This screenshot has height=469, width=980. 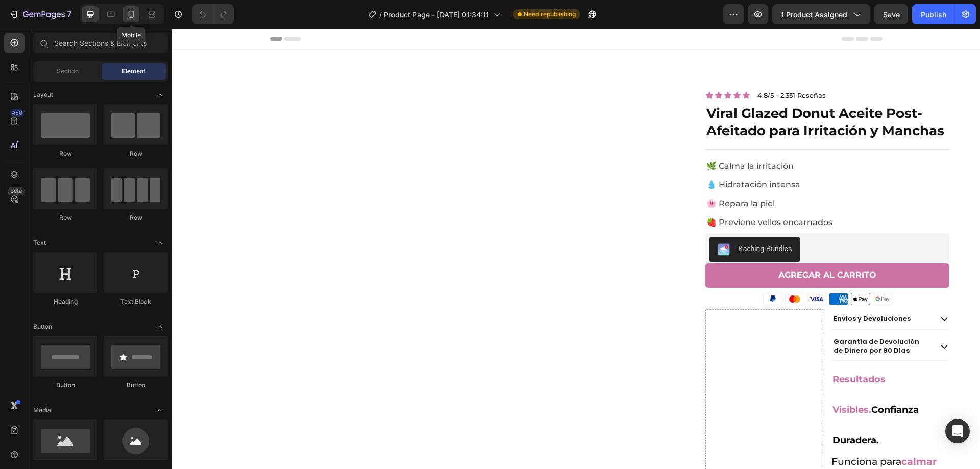 What do you see at coordinates (135, 302) in the screenshot?
I see `div: Text Block` at bounding box center [135, 302].